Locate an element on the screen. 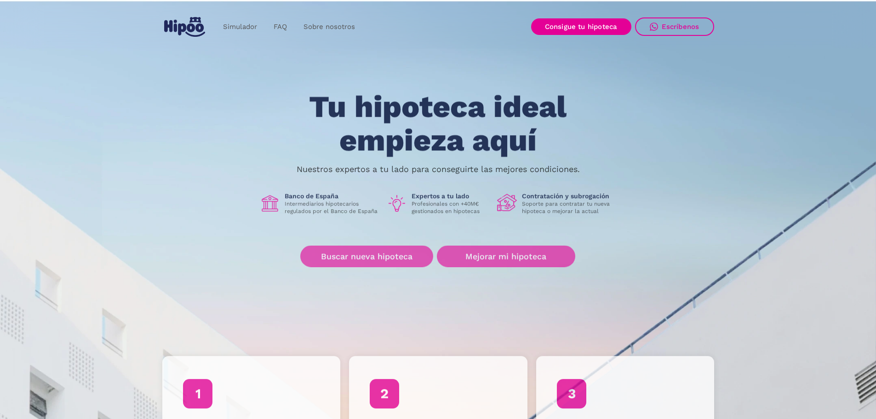  a: FAQ is located at coordinates (280, 27).